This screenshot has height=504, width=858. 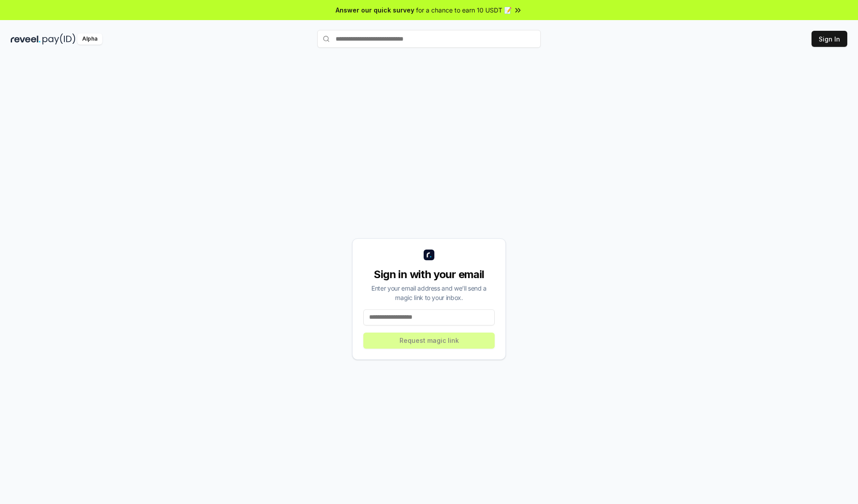 I want to click on span: Answer our quick survey, so click(x=375, y=10).